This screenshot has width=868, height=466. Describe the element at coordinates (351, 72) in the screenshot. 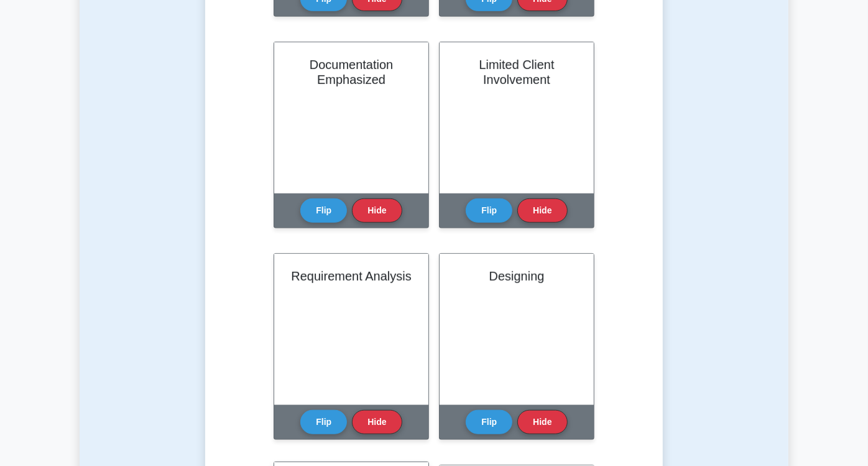

I see `h2: Documentation Emphasized` at that location.